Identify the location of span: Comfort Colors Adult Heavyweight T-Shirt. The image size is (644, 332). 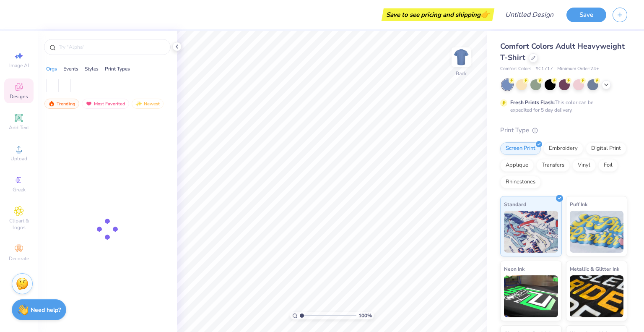
(562, 51).